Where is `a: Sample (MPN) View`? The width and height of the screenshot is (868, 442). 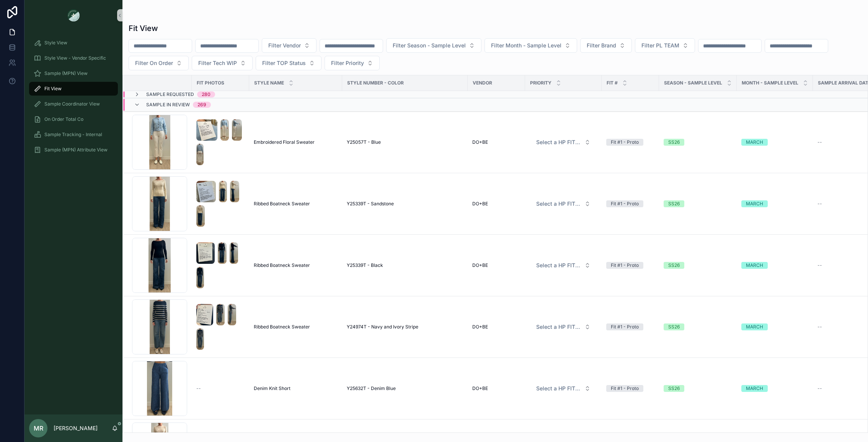
a: Sample (MPN) View is located at coordinates (73, 73).